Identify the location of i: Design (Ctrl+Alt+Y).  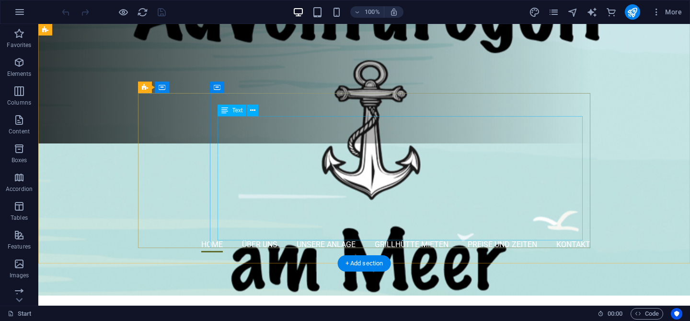
(535, 12).